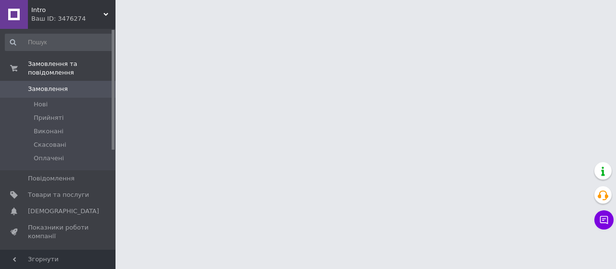 This screenshot has height=269, width=616. What do you see at coordinates (40, 104) in the screenshot?
I see `span: Нові` at bounding box center [40, 104].